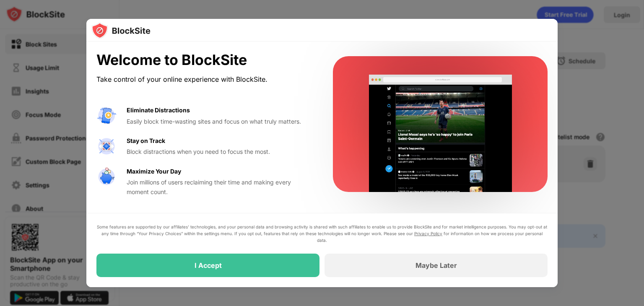  What do you see at coordinates (428, 233) in the screenshot?
I see `a: Privacy Policy` at bounding box center [428, 233].